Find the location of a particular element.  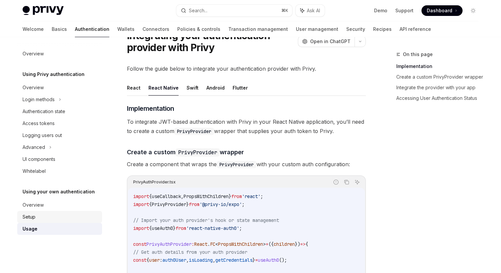

a: Policies & controls is located at coordinates (199, 29).